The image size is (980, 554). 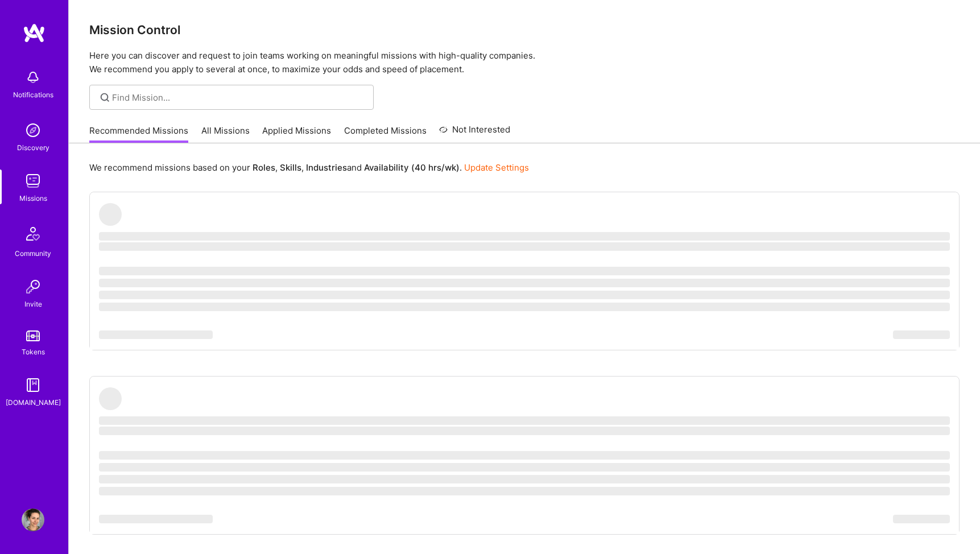 What do you see at coordinates (33, 94) in the screenshot?
I see `div: Notifications` at bounding box center [33, 94].